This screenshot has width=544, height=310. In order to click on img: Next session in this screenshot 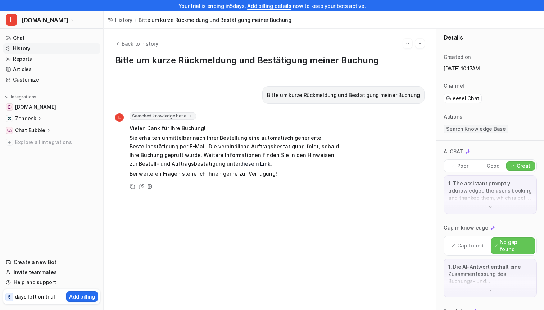, I will do `click(420, 44)`.